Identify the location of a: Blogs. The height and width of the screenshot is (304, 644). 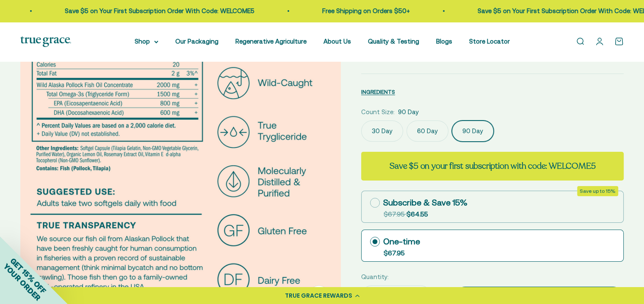
(444, 41).